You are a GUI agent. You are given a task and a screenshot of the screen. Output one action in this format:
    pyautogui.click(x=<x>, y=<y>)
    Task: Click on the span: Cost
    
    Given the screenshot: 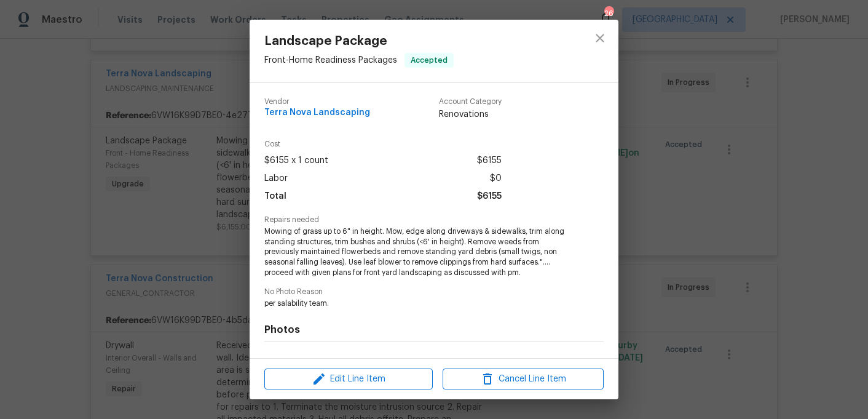 What is the action you would take?
    pyautogui.click(x=383, y=144)
    